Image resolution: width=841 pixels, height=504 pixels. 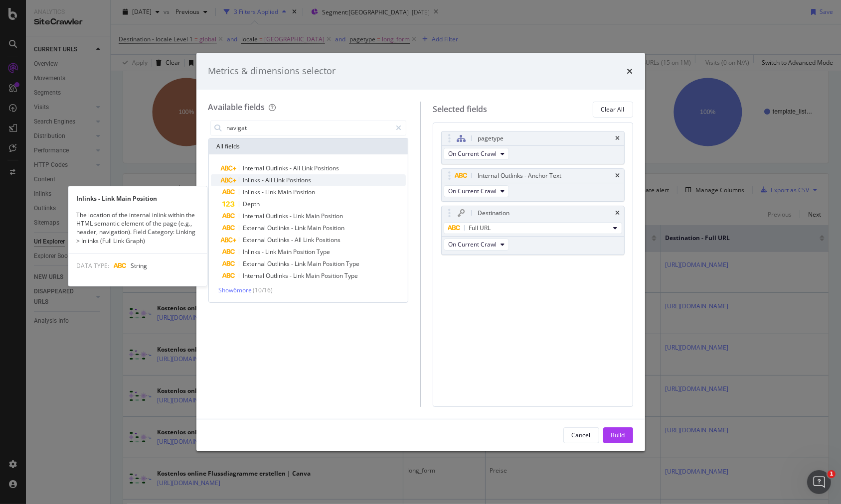 I want to click on div: The location of the internal inlink within the HTML semantic element of the page (e.g., header, n..., so click(x=137, y=227).